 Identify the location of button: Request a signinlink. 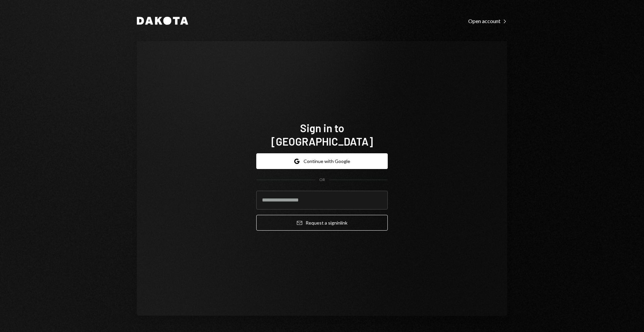
(322, 223).